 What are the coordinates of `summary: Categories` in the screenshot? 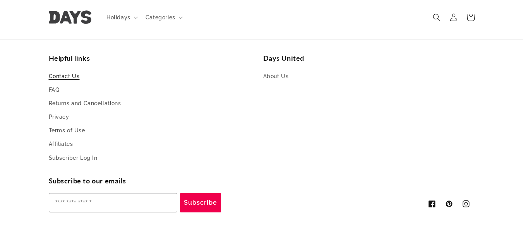 It's located at (163, 17).